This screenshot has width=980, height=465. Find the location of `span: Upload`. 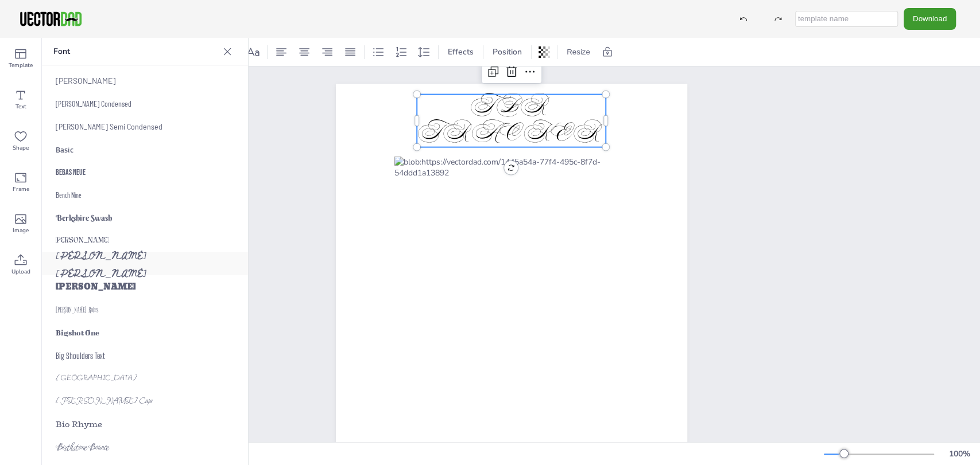

span: Upload is located at coordinates (21, 272).